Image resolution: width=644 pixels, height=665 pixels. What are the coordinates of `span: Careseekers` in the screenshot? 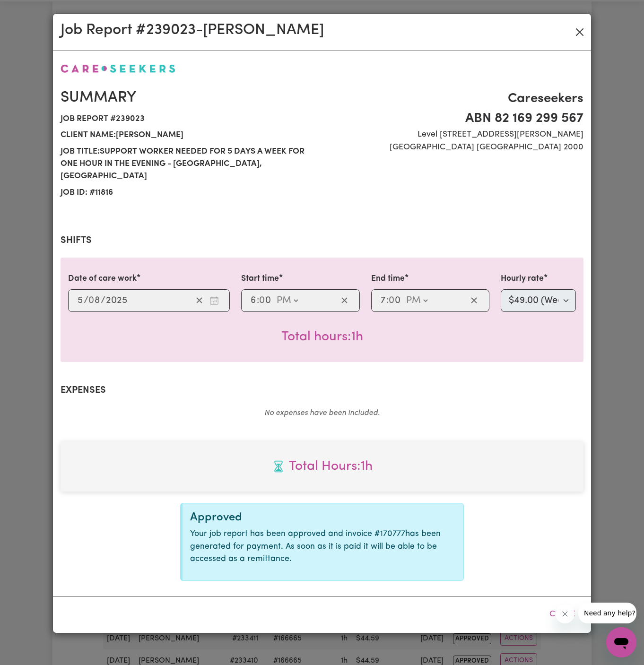 It's located at (456, 99).